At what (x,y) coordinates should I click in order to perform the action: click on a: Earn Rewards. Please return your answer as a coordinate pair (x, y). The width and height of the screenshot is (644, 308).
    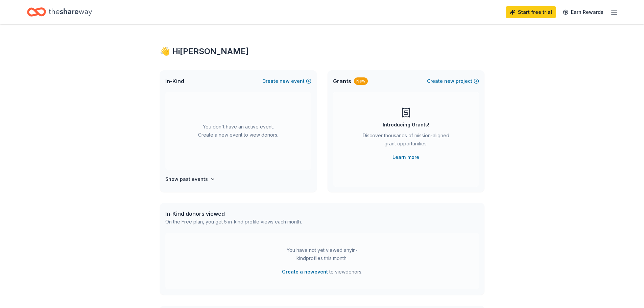
    Looking at the image, I should click on (583, 12).